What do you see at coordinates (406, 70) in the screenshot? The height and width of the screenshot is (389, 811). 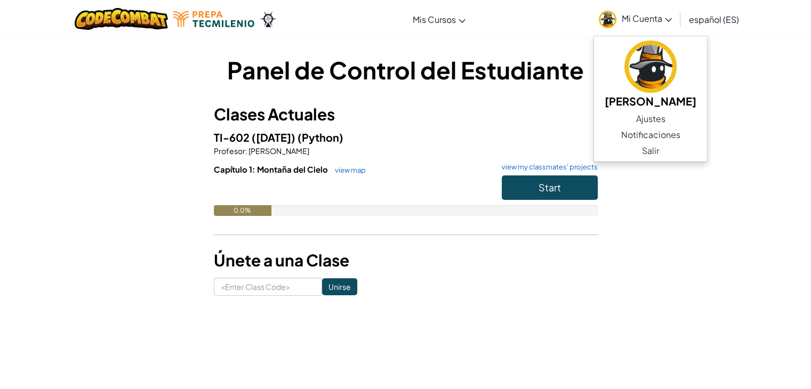 I see `h1: Panel de Control del Estudiante` at bounding box center [406, 70].